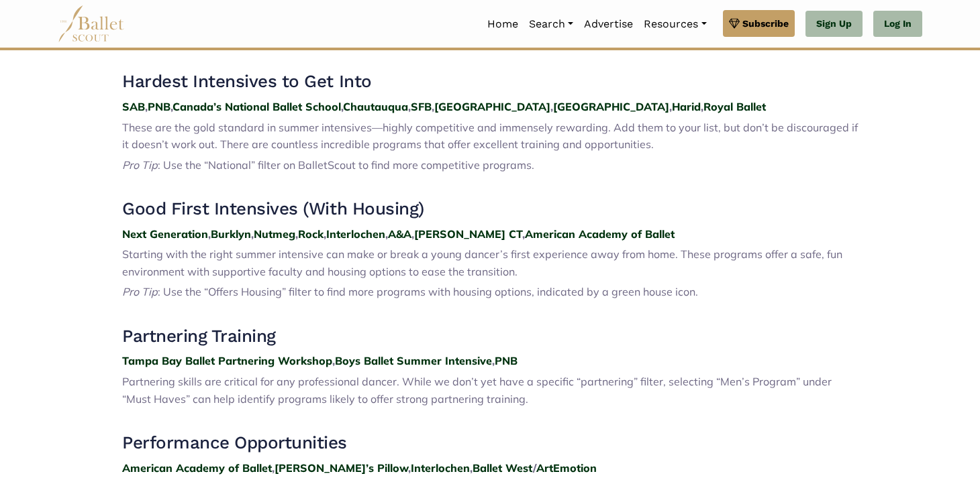  Describe the element at coordinates (476, 390) in the screenshot. I see `span: Partnering skills are critical for any professional dancer. While we don’t yet have a specific “p...` at that location.